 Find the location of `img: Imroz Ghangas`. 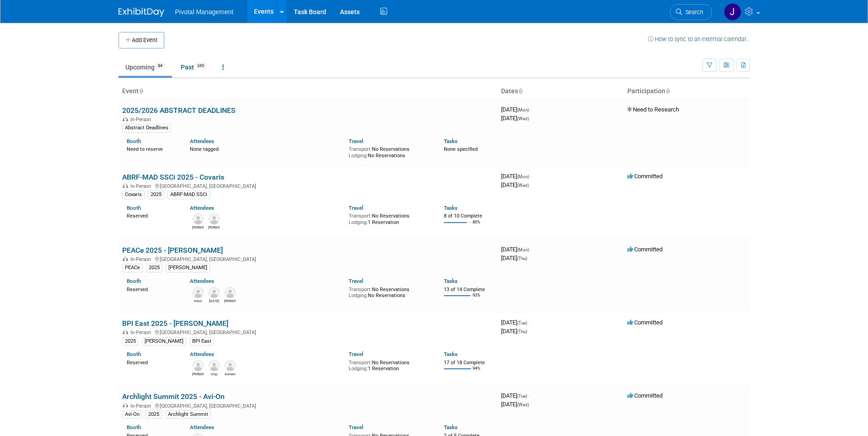

img: Imroz Ghangas is located at coordinates (198, 293).